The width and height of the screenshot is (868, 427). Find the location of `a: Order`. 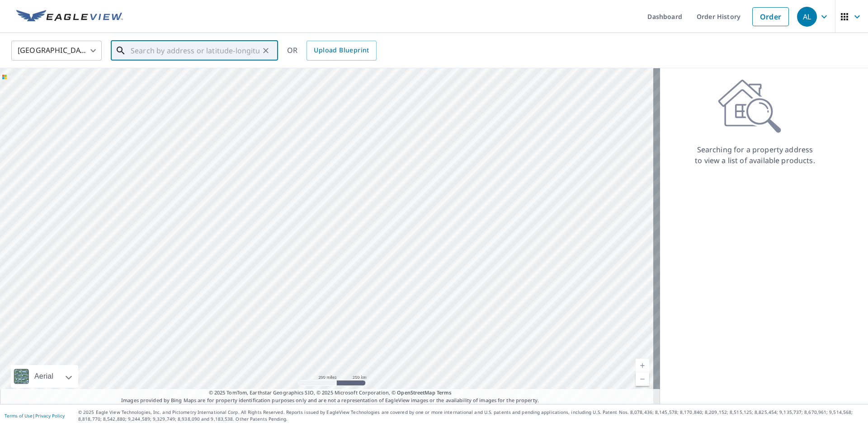

a: Order is located at coordinates (771, 17).